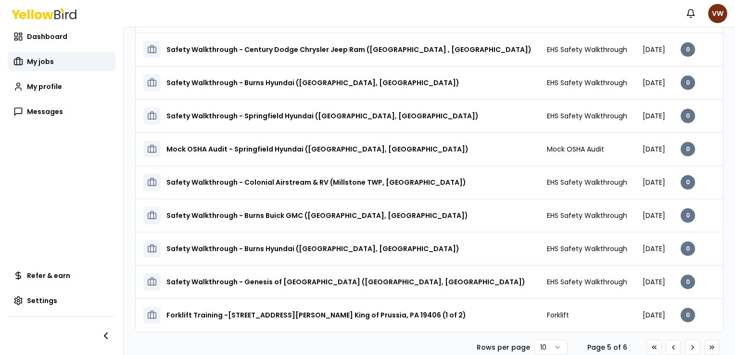 Image resolution: width=735 pixels, height=355 pixels. Describe the element at coordinates (40, 62) in the screenshot. I see `span: My jobs` at that location.